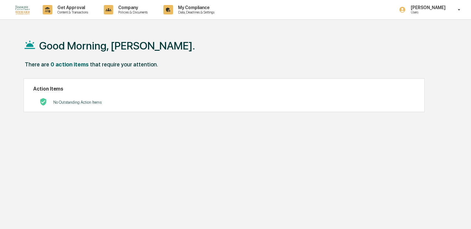  I want to click on p: My Compliance, so click(195, 8).